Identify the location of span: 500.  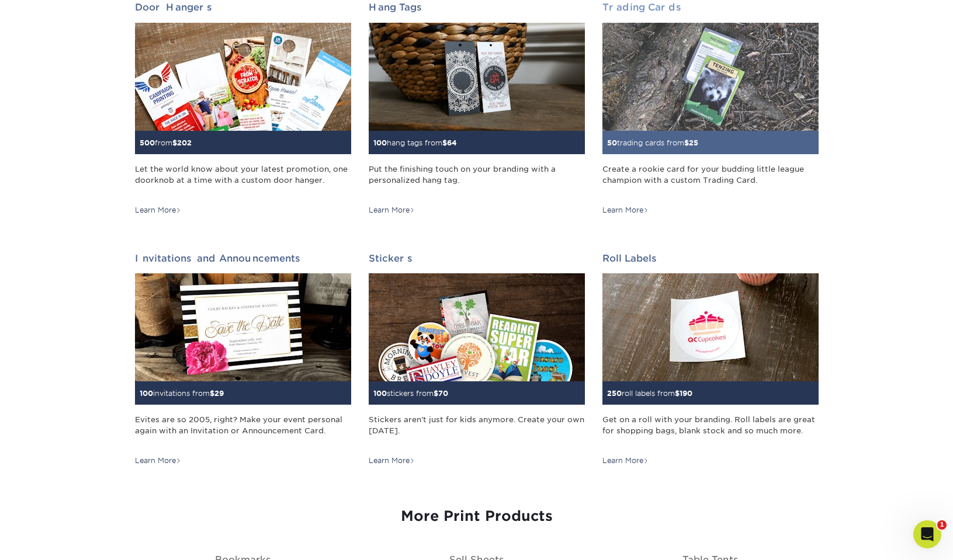
(147, 142).